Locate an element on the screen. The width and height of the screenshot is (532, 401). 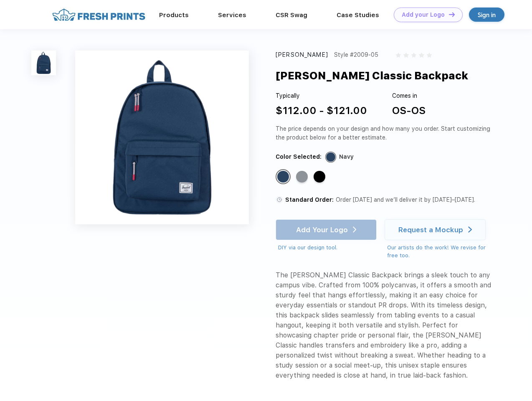
div: Our artists do the work! We revise for free too. is located at coordinates (440, 252).